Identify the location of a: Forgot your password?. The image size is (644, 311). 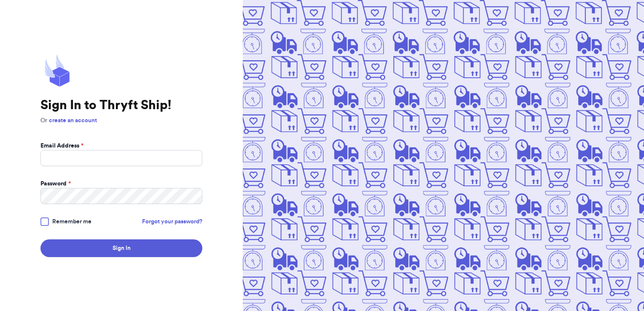
(172, 222).